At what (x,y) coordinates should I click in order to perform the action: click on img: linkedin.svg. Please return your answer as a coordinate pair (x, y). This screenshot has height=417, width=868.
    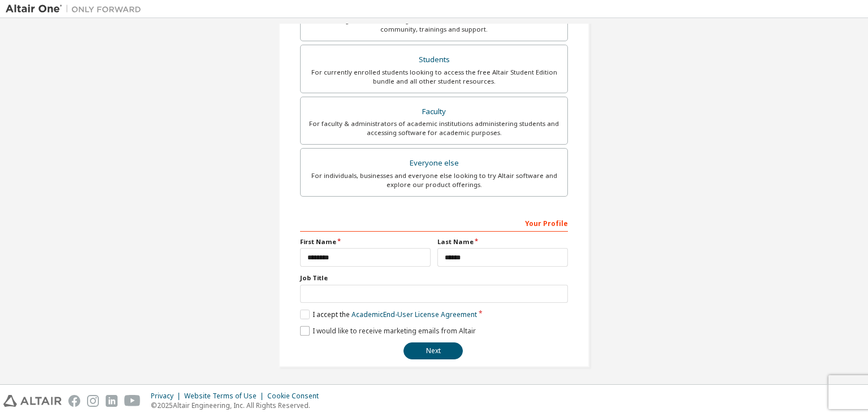
    Looking at the image, I should click on (111, 401).